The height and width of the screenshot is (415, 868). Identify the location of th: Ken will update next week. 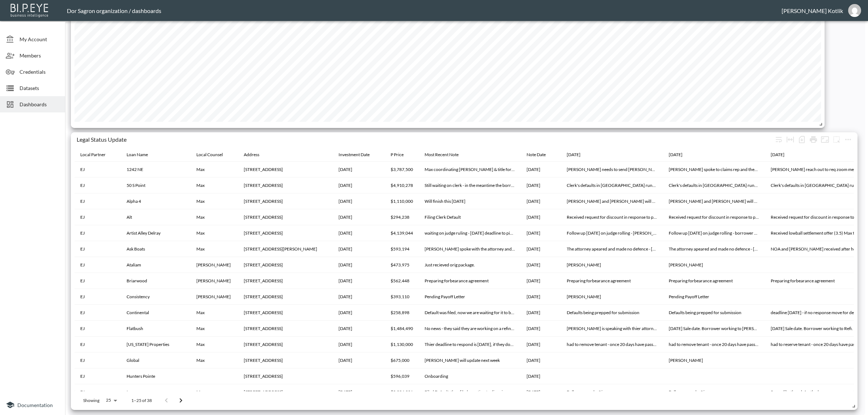
(470, 360).